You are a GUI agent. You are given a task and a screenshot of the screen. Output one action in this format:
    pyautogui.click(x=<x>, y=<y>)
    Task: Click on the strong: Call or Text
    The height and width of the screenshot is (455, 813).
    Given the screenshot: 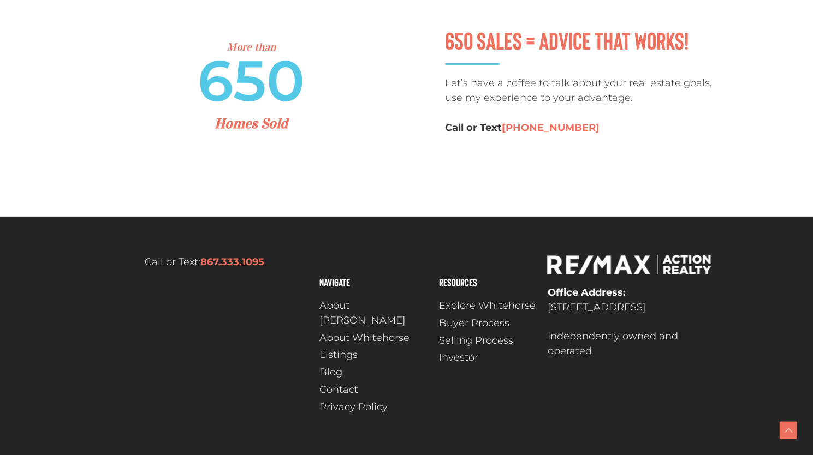 What is the action you would take?
    pyautogui.click(x=522, y=128)
    